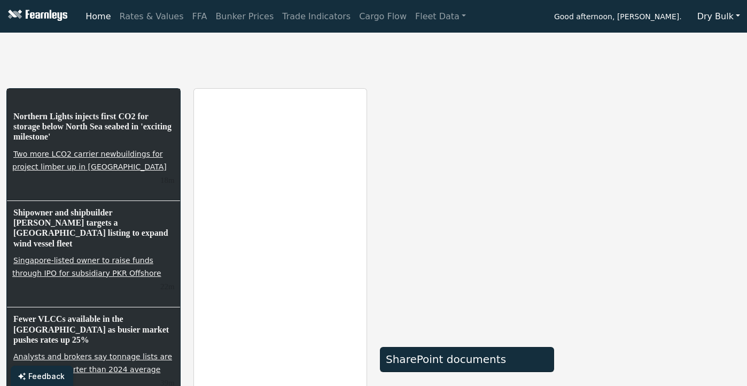 This screenshot has height=386, width=747. What do you see at coordinates (167, 180) in the screenshot?
I see `small: 8/25/2025, 1:11:17 PM` at bounding box center [167, 180].